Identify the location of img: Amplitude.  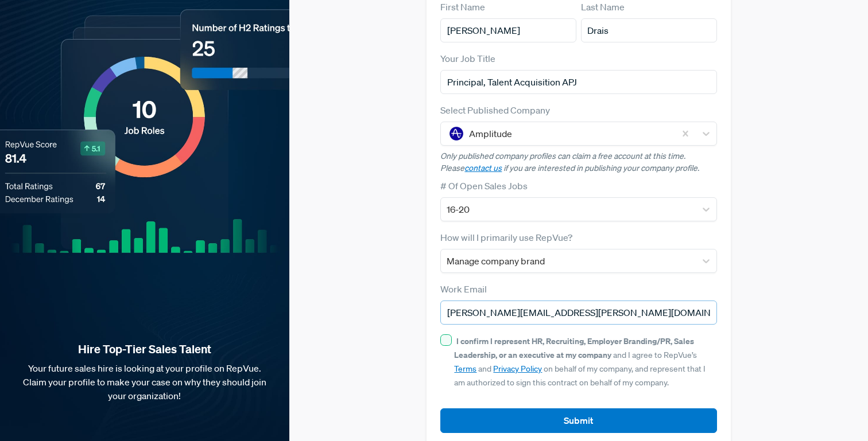
(456, 133).